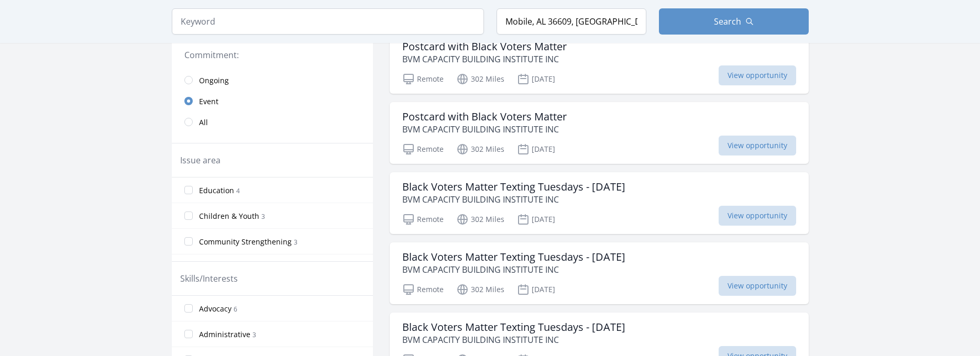  Describe the element at coordinates (272, 122) in the screenshot. I see `a: All` at that location.